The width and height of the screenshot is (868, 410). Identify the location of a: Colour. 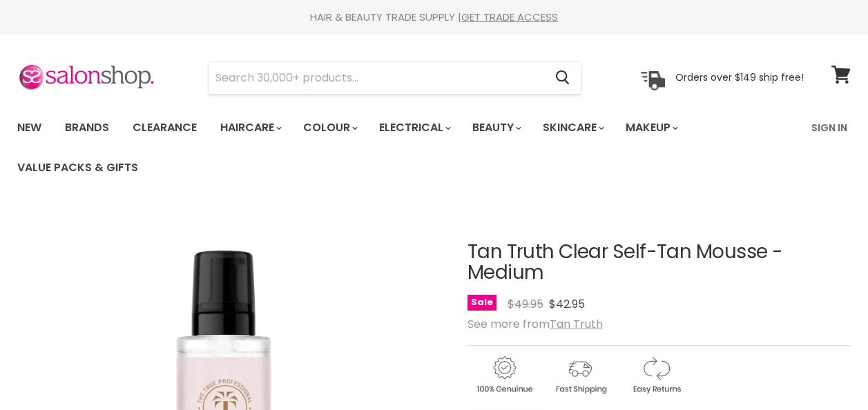
(330, 128).